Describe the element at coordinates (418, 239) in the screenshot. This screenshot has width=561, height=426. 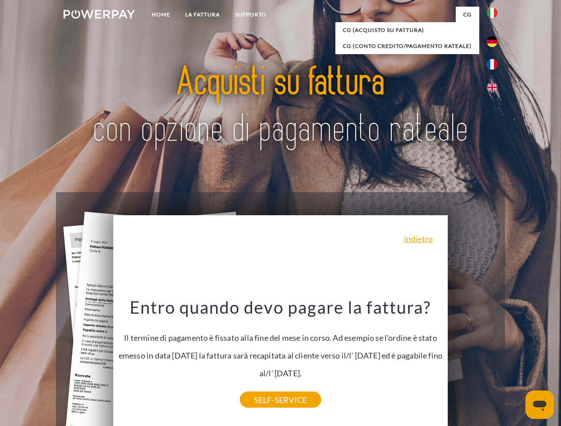
I see `a: indietro` at that location.